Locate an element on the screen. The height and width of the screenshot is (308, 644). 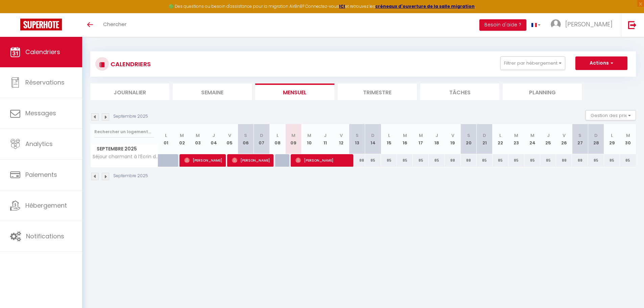
th: 23 is located at coordinates (516, 139).